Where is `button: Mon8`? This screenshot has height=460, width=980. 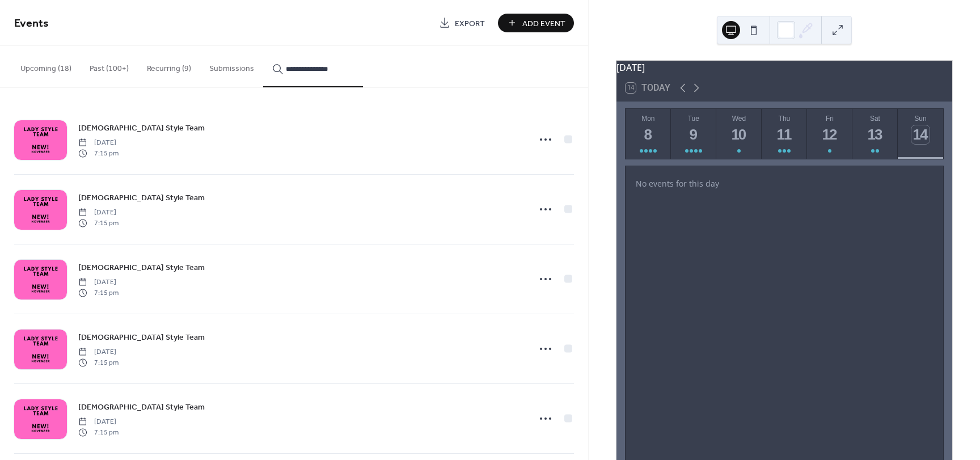 button: Mon8 is located at coordinates (648, 134).